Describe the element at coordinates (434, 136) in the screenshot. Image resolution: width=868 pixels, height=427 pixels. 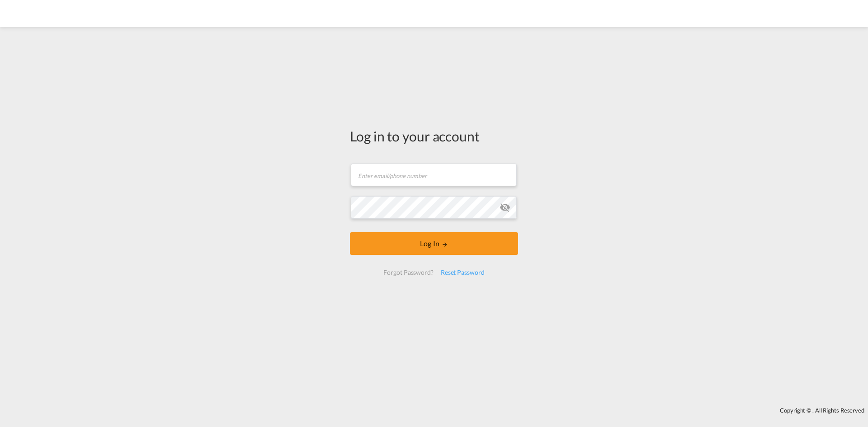
I see `div: Log in to your account` at that location.